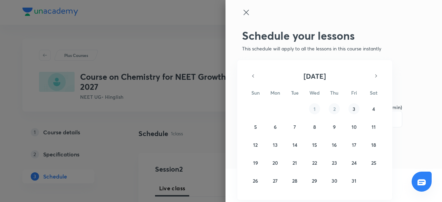  Describe the element at coordinates (295, 145) in the screenshot. I see `abbr: October 14, 2025` at that location.